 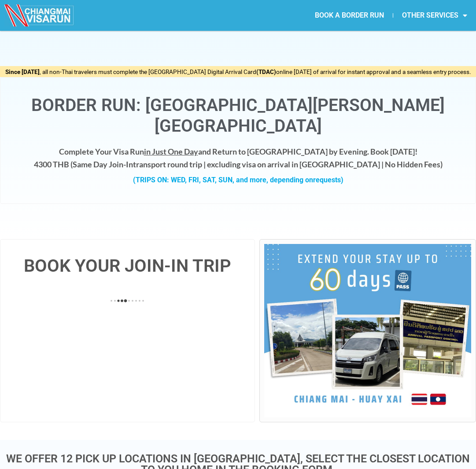 I want to click on a: BOOK A BORDER RUN, so click(x=350, y=15).